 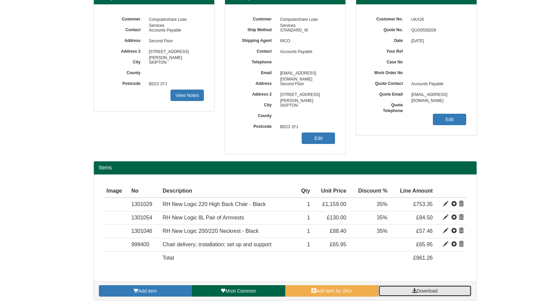 I want to click on label: Case No, so click(x=387, y=61).